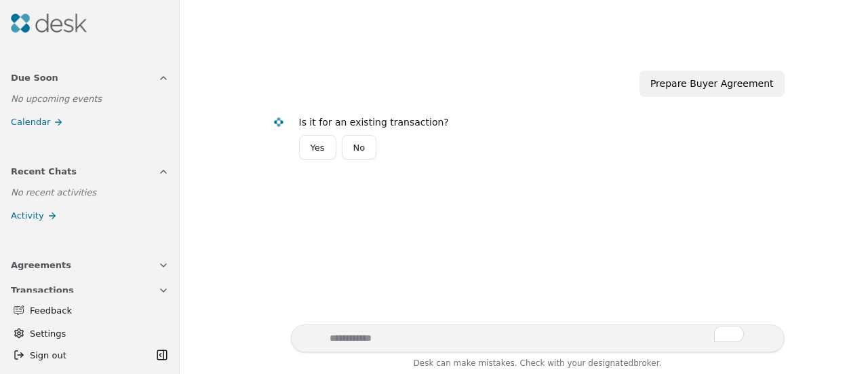  What do you see at coordinates (34, 77) in the screenshot?
I see `span: Due Soon` at bounding box center [34, 77].